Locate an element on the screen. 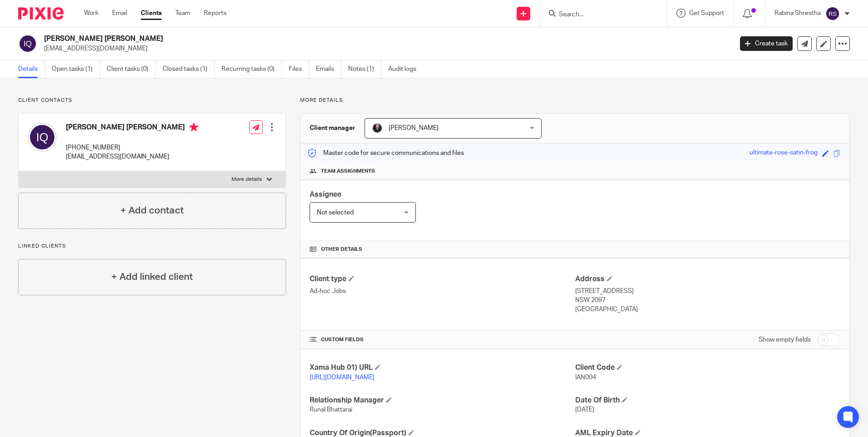 This screenshot has width=868, height=437. h4: Date Of Birth is located at coordinates (708, 400).